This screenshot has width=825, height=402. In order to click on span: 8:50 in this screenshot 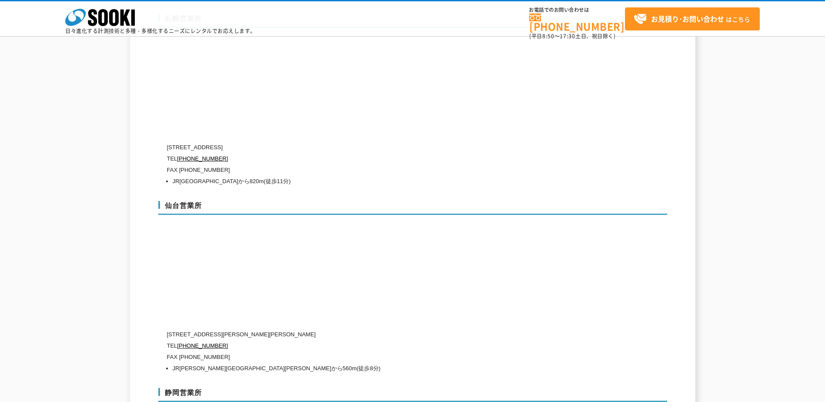, I will do `click(548, 36)`.